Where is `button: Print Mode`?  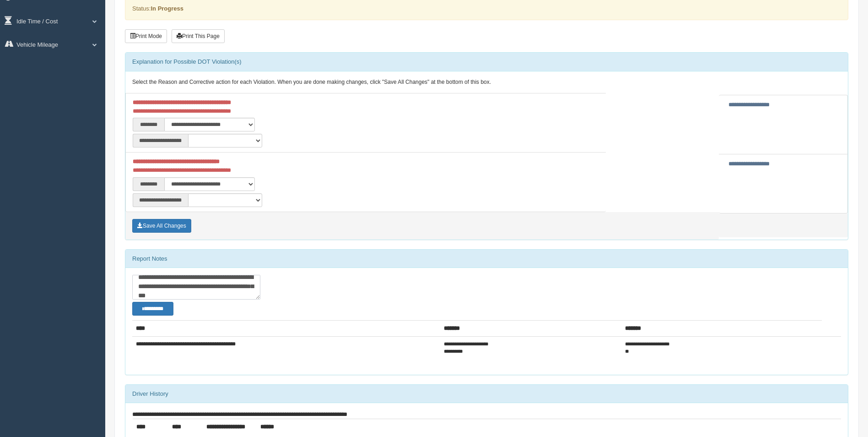
button: Print Mode is located at coordinates (146, 36).